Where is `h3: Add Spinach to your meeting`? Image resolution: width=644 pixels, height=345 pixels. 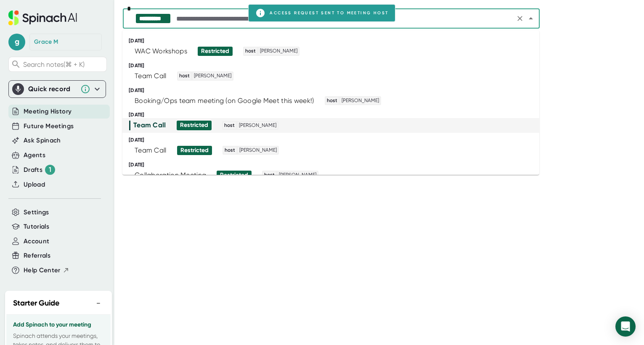 h3: Add Spinach to your meeting is located at coordinates (58, 325).